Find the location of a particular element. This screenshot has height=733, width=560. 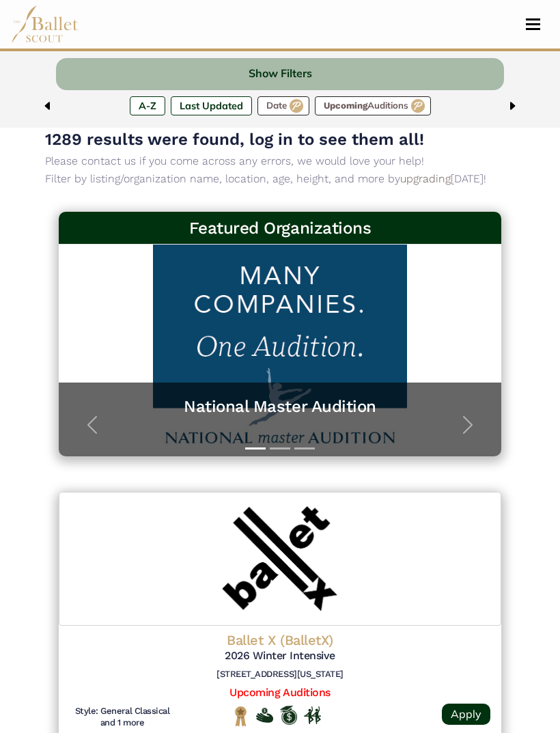

h5: National Master Audition is located at coordinates (280, 406).